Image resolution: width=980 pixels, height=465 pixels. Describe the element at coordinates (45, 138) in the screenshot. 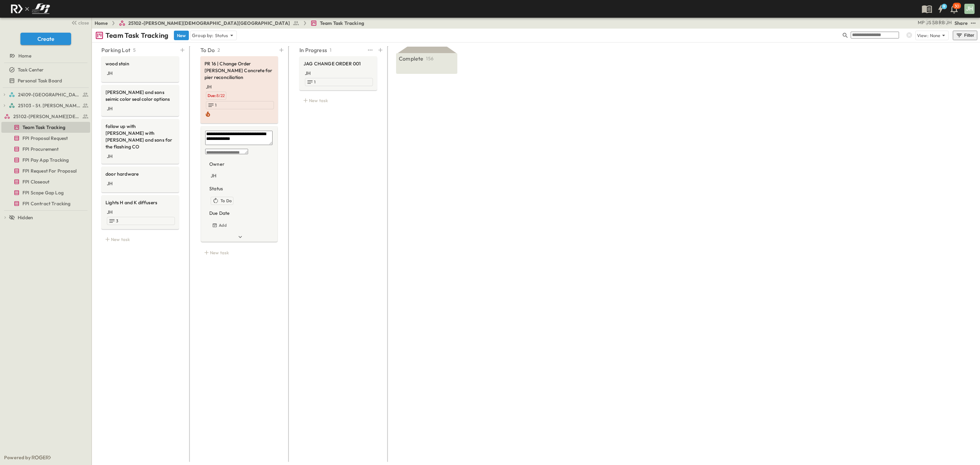

I see `a: FPI Proposal Request` at that location.